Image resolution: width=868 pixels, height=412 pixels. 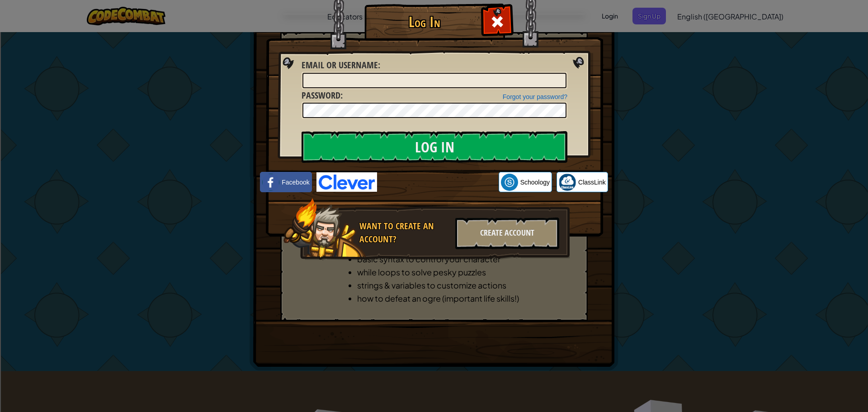 What do you see at coordinates (434, 147) in the screenshot?
I see `input: Log In` at bounding box center [434, 147].